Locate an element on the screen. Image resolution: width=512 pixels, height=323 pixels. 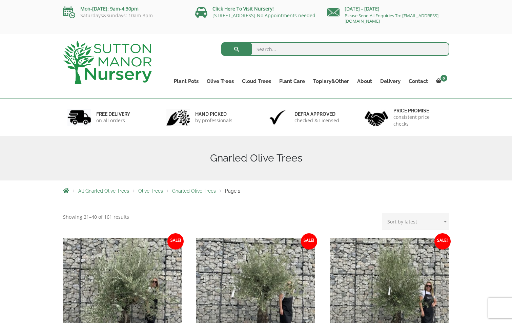
a: All Gnarled Olive Trees is located at coordinates (104, 191).